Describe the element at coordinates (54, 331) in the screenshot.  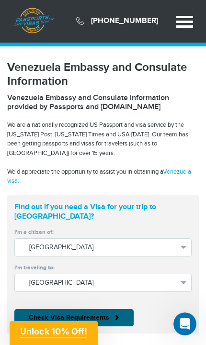
I see `span: Unlock 10% Off!` at that location.